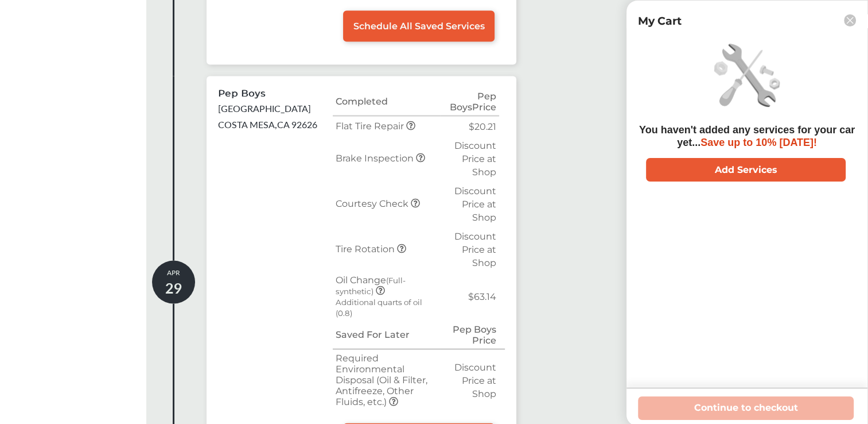  I want to click on p: APR, so click(173, 283).